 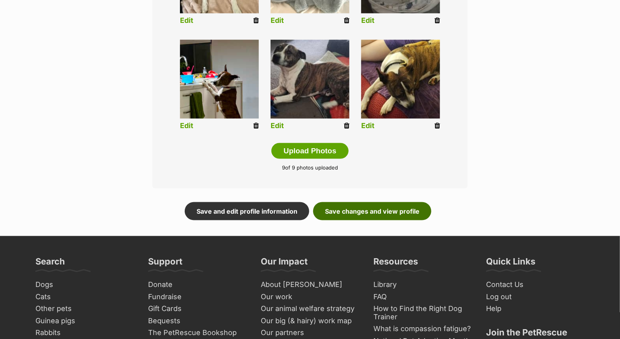 What do you see at coordinates (310, 79) in the screenshot?
I see `img: iqwyfjwtrlk0tfl3hcdg.jpg` at bounding box center [310, 79].